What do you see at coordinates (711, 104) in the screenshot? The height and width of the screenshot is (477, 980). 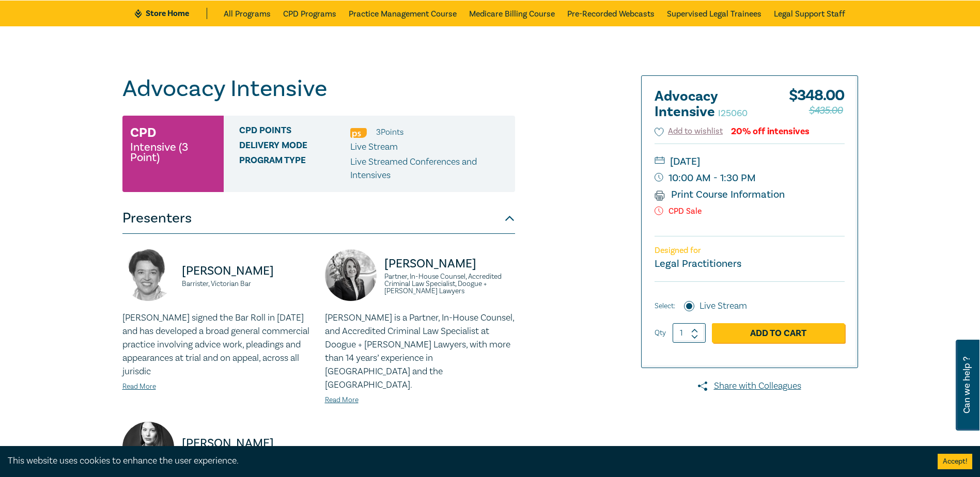 I see `h2: Advocacy Intensive` at bounding box center [711, 104].